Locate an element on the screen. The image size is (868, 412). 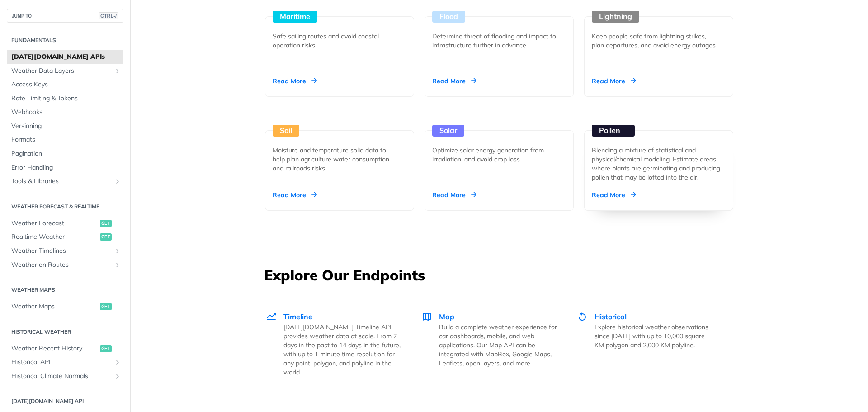
h2: Weather Maps is located at coordinates (65, 289).